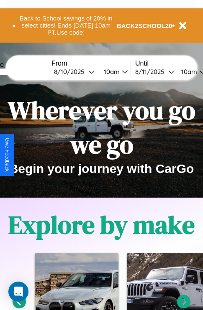 The height and width of the screenshot is (310, 203). Describe the element at coordinates (74, 71) in the screenshot. I see `button: 8/10/2025` at that location.